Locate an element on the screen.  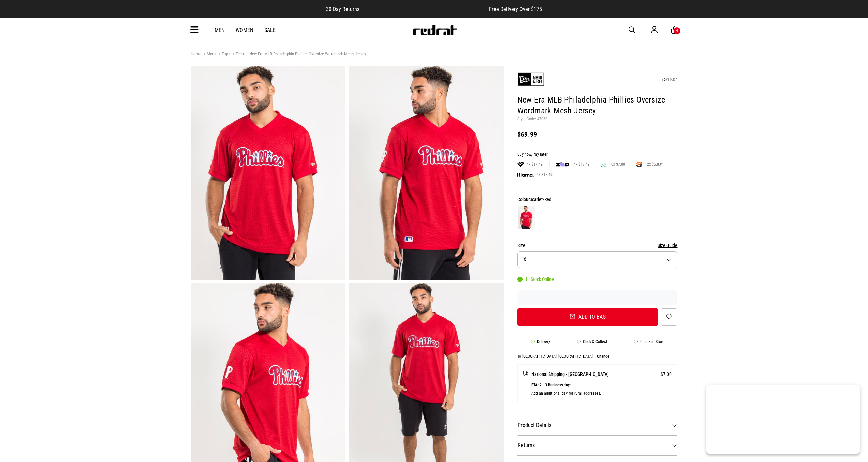
a: Tees is located at coordinates (237, 54).